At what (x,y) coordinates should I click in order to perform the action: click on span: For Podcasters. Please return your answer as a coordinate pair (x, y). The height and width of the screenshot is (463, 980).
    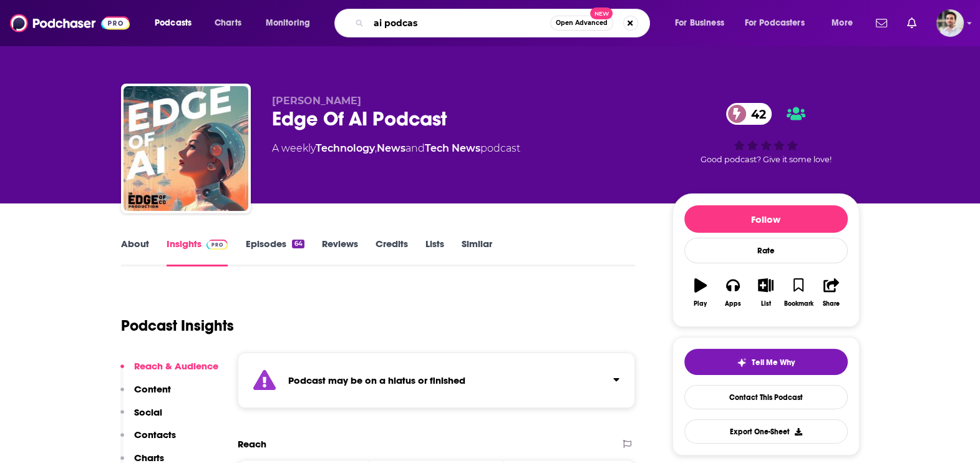
    Looking at the image, I should click on (775, 23).